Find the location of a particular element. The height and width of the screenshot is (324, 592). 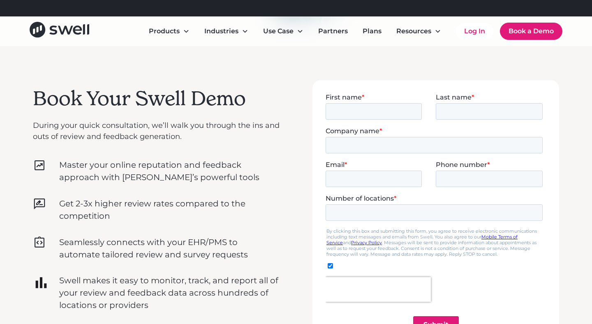

span: Phone number is located at coordinates (136, 71).